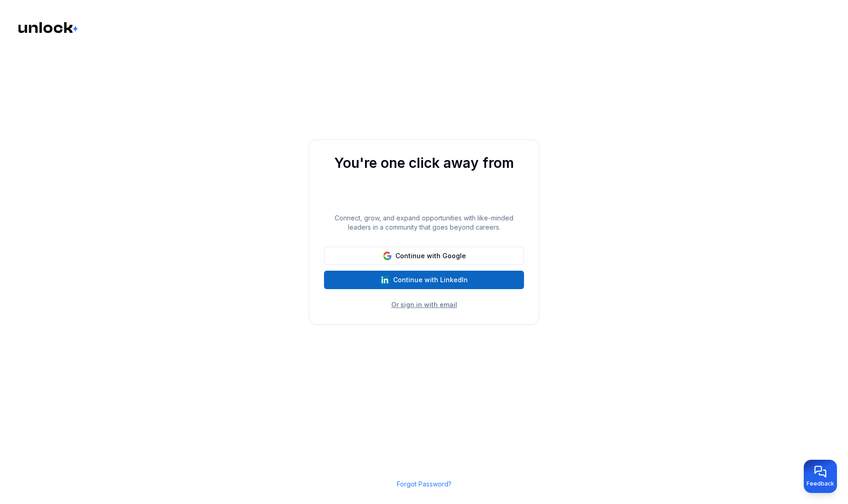 This screenshot has height=504, width=848. What do you see at coordinates (424, 280) in the screenshot?
I see `button: Continue with LinkedIn` at bounding box center [424, 280].